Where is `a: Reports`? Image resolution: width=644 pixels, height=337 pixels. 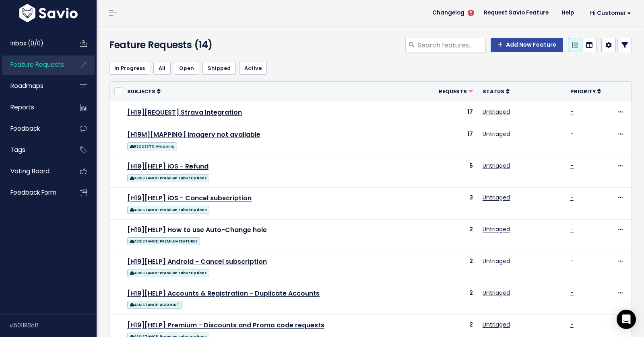 a: Reports is located at coordinates (34, 107).